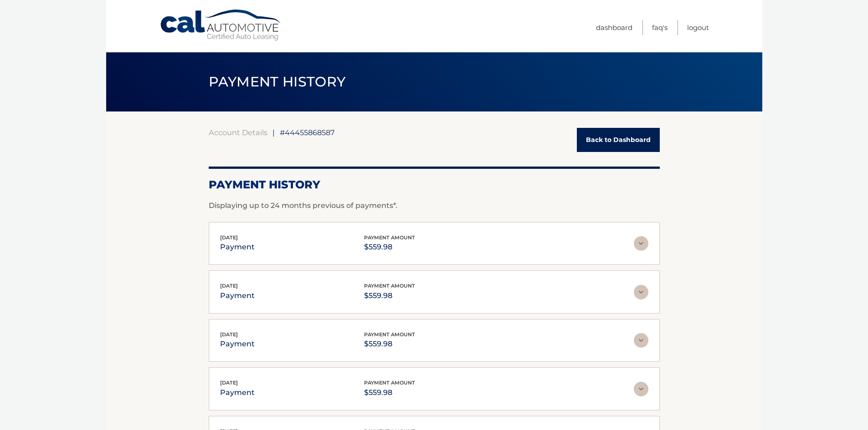 This screenshot has width=868, height=430. Describe the element at coordinates (238, 132) in the screenshot. I see `a: Account Details` at that location.